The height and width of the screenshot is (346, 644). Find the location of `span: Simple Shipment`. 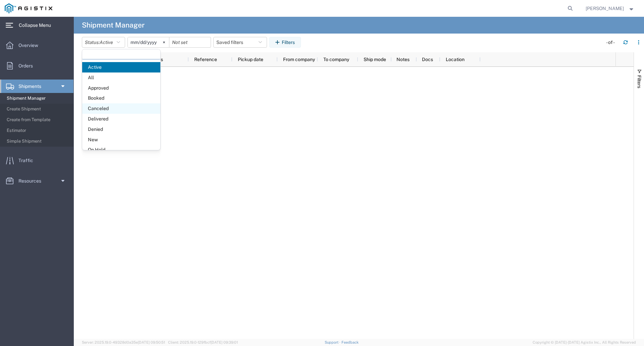

span: Simple Shipment is located at coordinates (37, 141).